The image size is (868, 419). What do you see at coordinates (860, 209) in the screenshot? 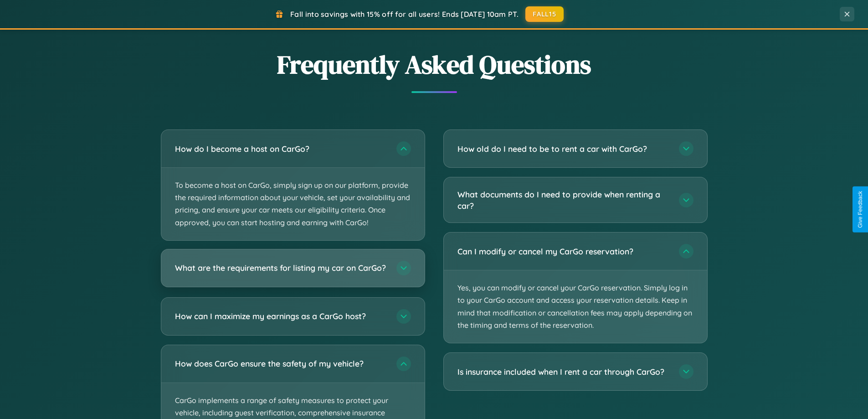
I see `div: Give Feedback` at bounding box center [860, 209].